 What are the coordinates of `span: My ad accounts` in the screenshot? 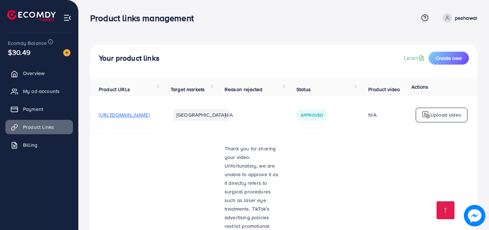 It's located at (41, 91).